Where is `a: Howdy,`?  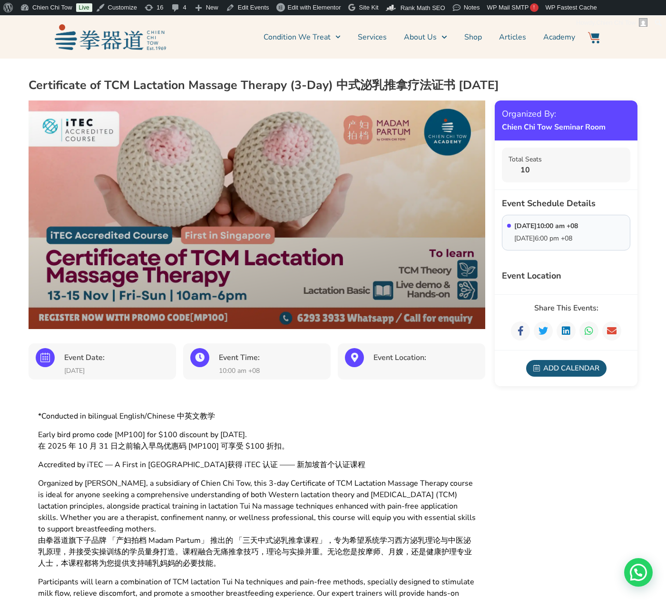
a: Howdy, is located at coordinates (612, 23).